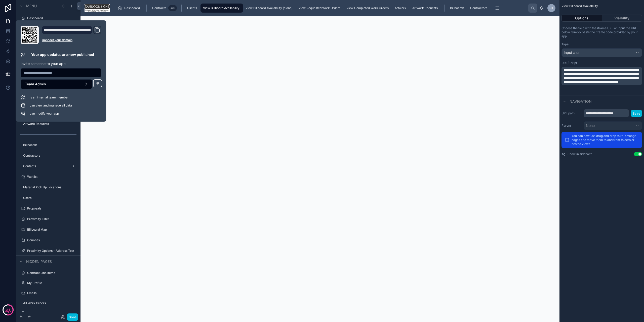 Image resolution: width=644 pixels, height=322 pixels. What do you see at coordinates (221, 8) in the screenshot?
I see `a: View Billboard Availability` at bounding box center [221, 8].